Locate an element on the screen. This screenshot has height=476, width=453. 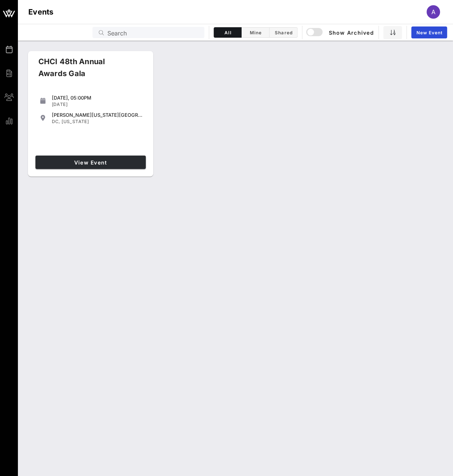
span: Show Archived is located at coordinates (340, 32).